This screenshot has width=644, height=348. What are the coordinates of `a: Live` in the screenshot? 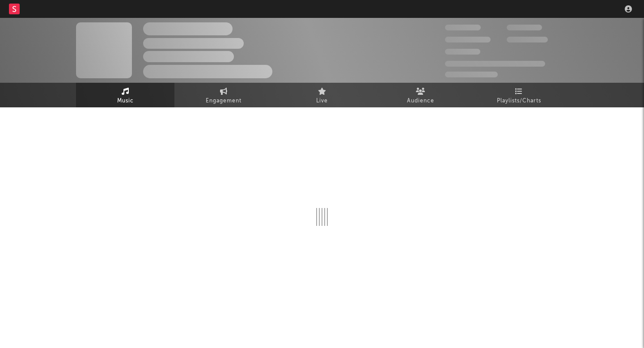 It's located at (322, 95).